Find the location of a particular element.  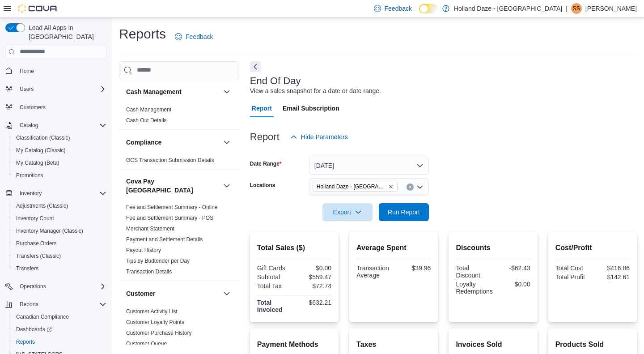

div: $142.61 is located at coordinates (612, 277).